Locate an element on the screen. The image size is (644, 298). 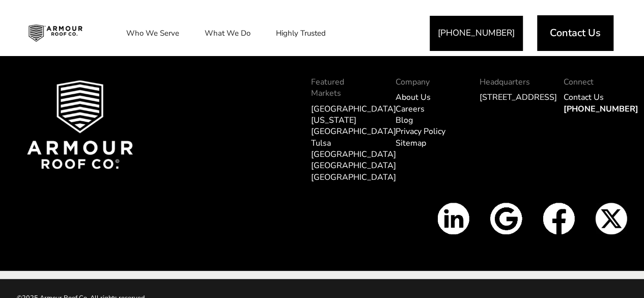
a: Facbook icon white is located at coordinates (558, 218).